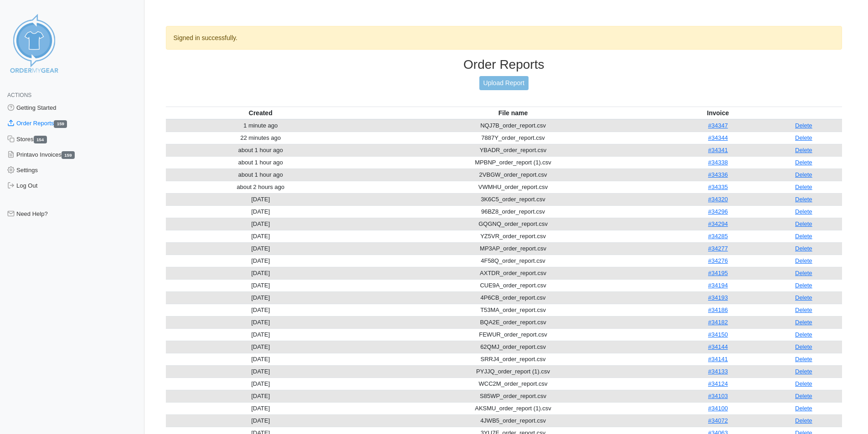 The height and width of the screenshot is (434, 868). I want to click on td: AKSMU_order_report (1).csv, so click(513, 408).